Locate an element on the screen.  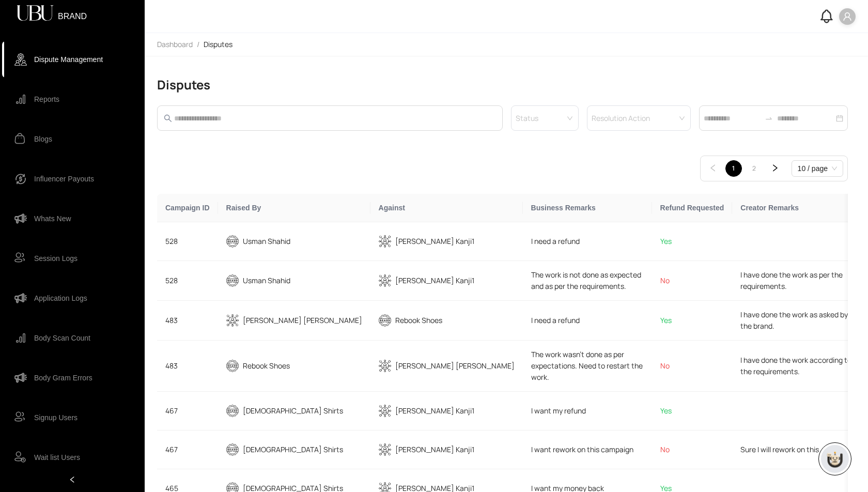
span: Dashboard is located at coordinates (175, 44).